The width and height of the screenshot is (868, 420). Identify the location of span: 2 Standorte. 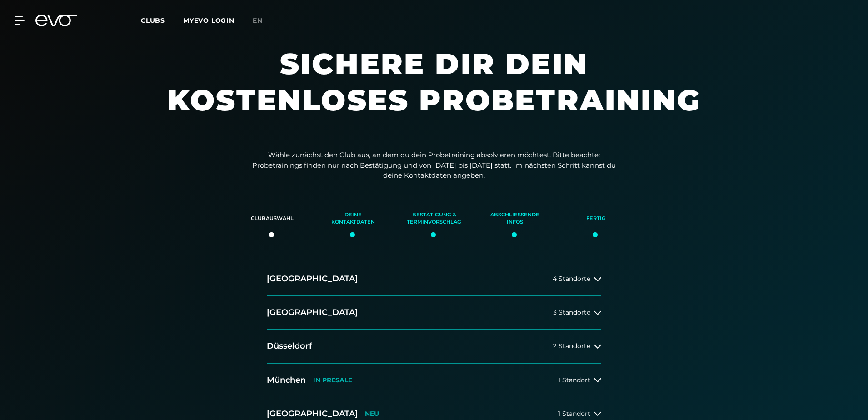
(571, 346).